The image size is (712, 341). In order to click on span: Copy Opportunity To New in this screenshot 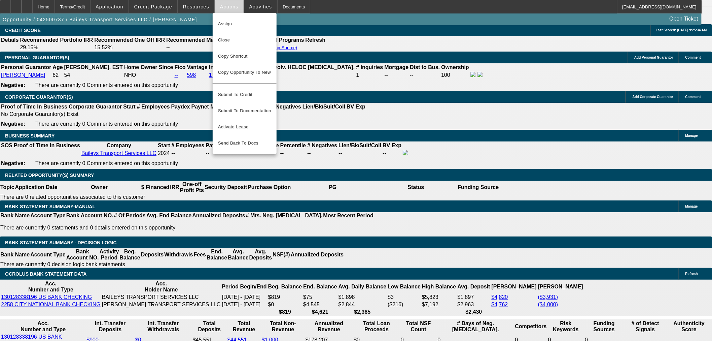, I will do `click(244, 72)`.